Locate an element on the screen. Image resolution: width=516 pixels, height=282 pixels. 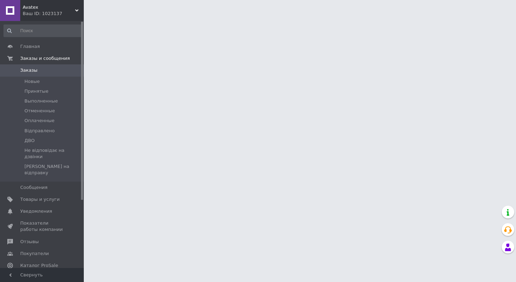
span: Покупатели is located at coordinates (35, 253).